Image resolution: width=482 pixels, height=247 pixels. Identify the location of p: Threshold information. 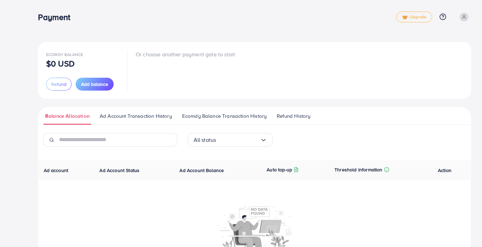
(358, 170).